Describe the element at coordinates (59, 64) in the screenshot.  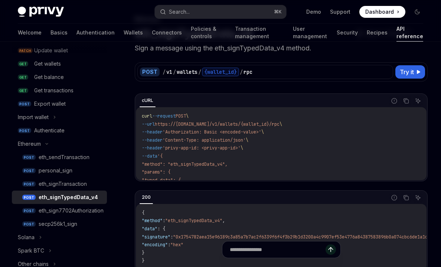
I see `a: GETGet wallets` at that location.